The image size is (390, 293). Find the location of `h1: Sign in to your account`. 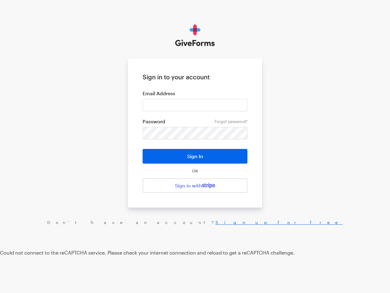

h1: Sign in to your account is located at coordinates (195, 77).